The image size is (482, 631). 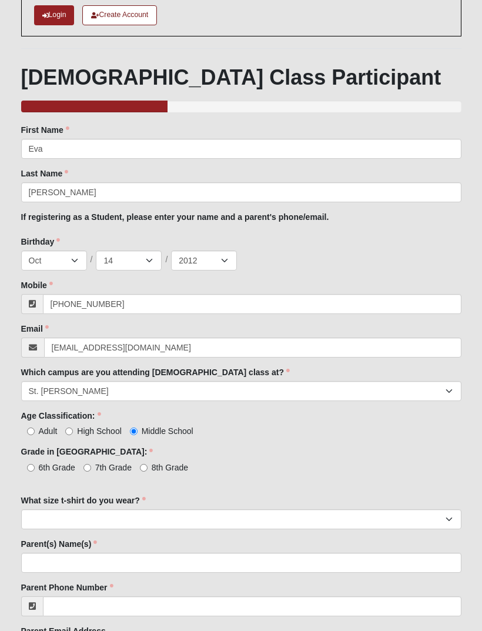 I want to click on input: Adult, so click(x=31, y=432).